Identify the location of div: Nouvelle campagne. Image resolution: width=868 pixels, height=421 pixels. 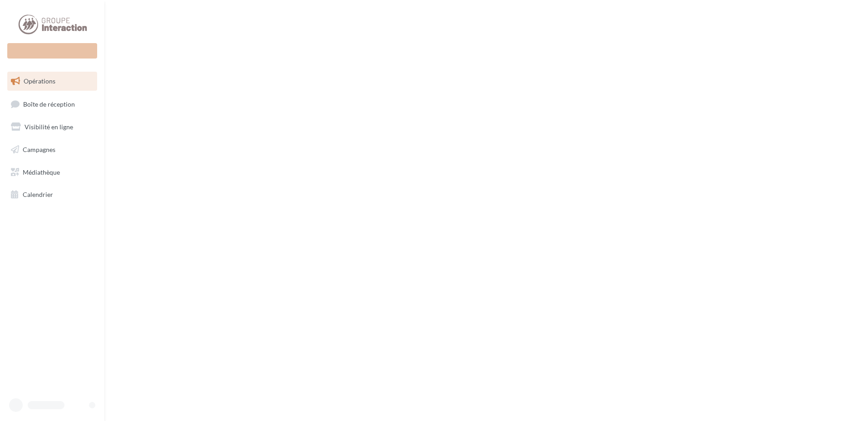
(52, 51).